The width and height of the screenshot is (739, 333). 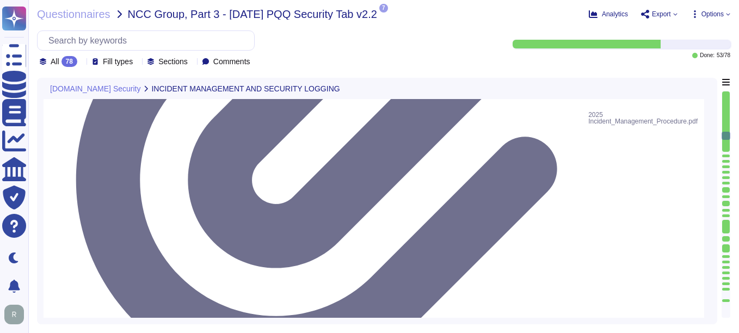 What do you see at coordinates (712, 14) in the screenshot?
I see `span: Options` at bounding box center [712, 14].